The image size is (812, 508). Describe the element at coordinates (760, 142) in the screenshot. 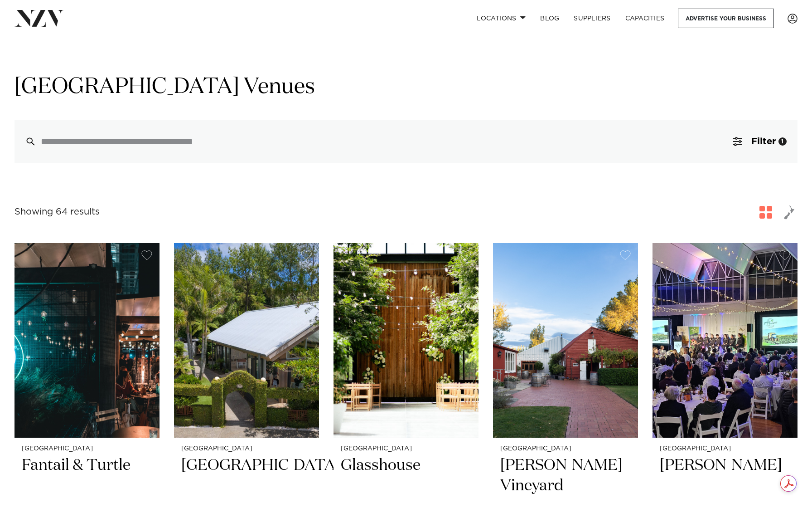

I see `button: Filter1` at that location.